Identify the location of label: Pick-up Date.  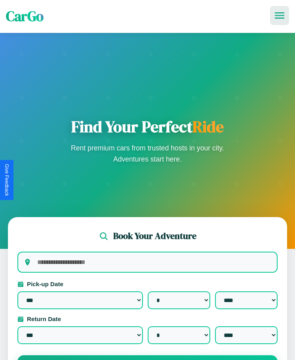
(148, 284).